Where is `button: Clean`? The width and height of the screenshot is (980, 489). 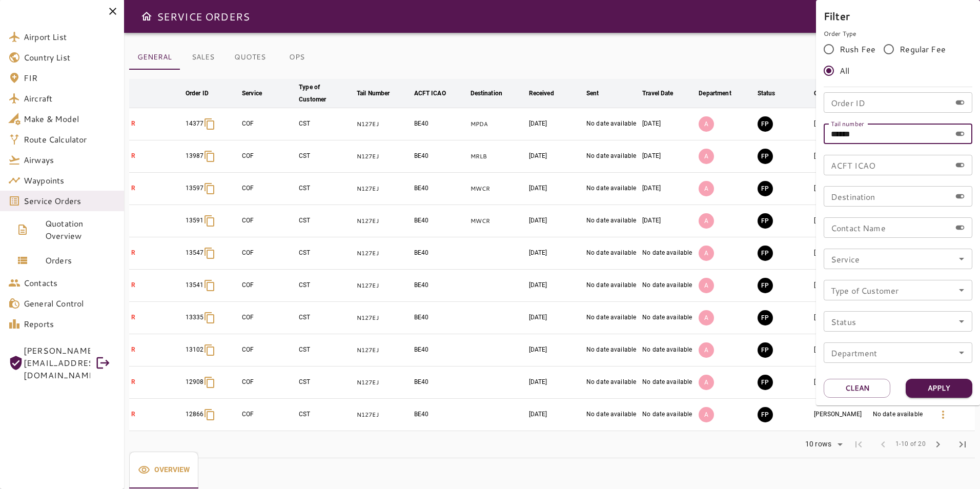
button: Clean is located at coordinates (857, 388).